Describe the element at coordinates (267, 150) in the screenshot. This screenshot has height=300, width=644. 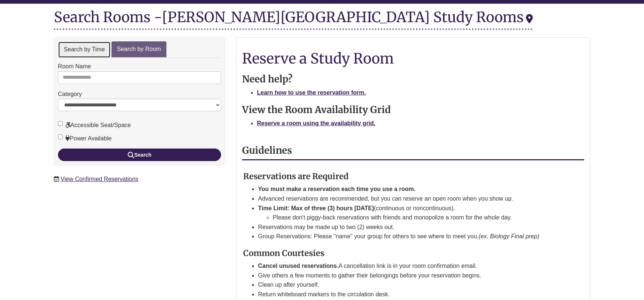
I see `strong: Guidelines` at that location.